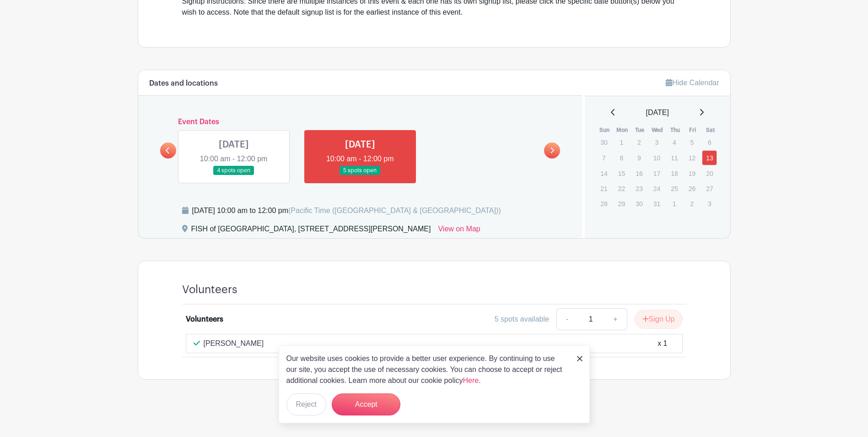  What do you see at coordinates (603, 203) in the screenshot?
I see `p: 28` at bounding box center [603, 203].